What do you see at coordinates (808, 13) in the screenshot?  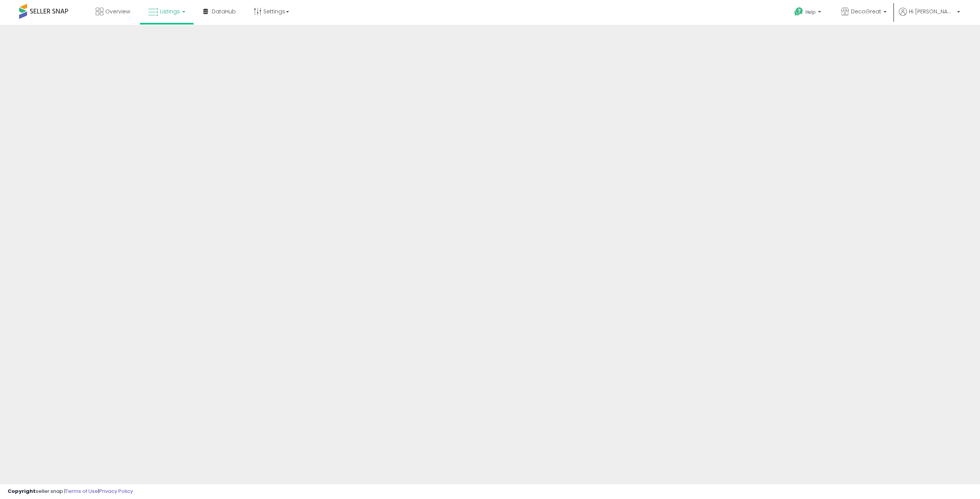 I see `a: Help` at bounding box center [808, 13].